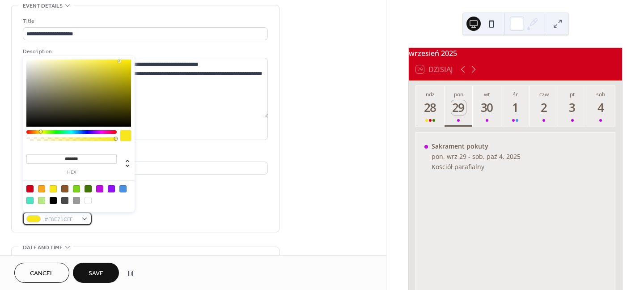 This screenshot has height=290, width=644. I want to click on div: 29, so click(459, 107).